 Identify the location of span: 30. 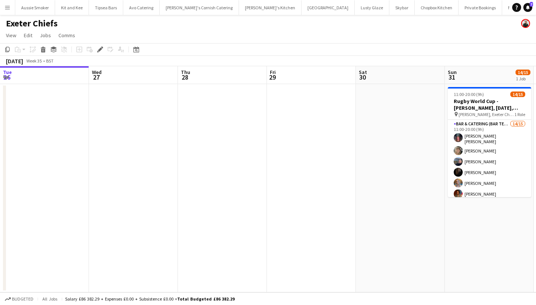
(362, 77).